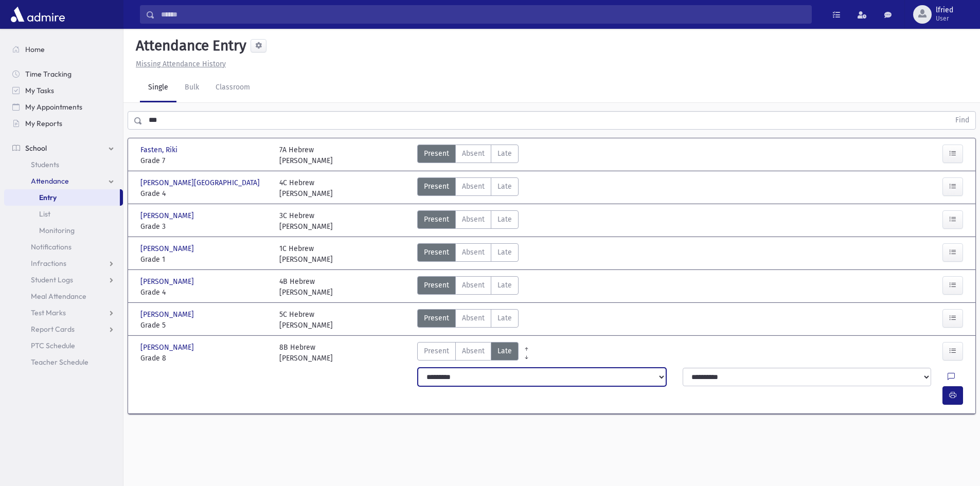 The height and width of the screenshot is (486, 980). What do you see at coordinates (483, 14) in the screenshot?
I see `input: Search` at bounding box center [483, 14].